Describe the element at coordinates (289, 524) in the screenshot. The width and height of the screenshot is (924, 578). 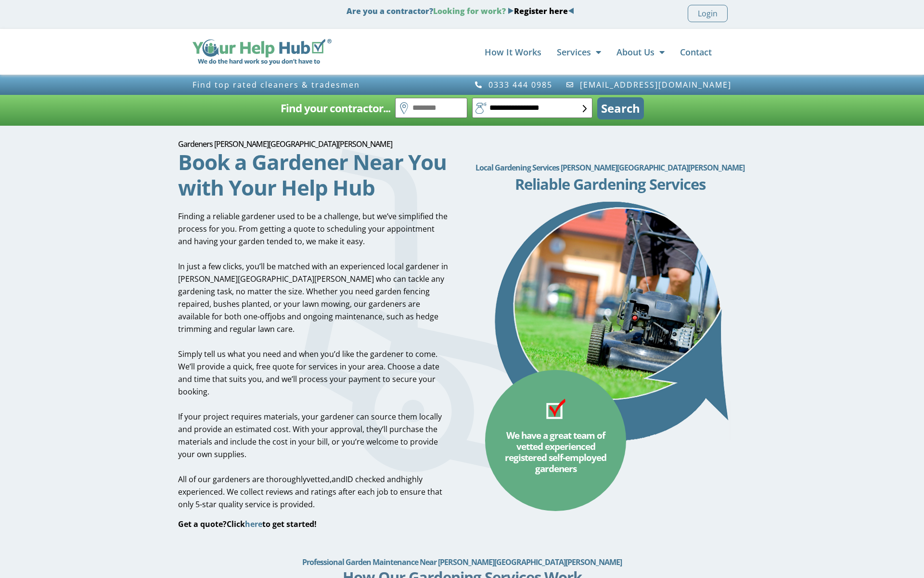
I see `span: to get started!` at that location.